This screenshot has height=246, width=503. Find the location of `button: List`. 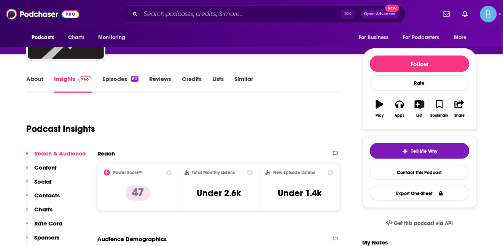

button: List is located at coordinates (419, 109).